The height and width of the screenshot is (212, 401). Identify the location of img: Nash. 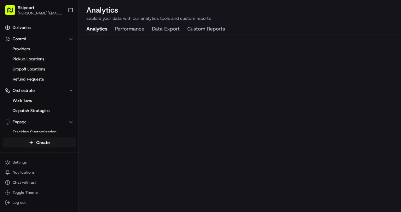
(13, 12).